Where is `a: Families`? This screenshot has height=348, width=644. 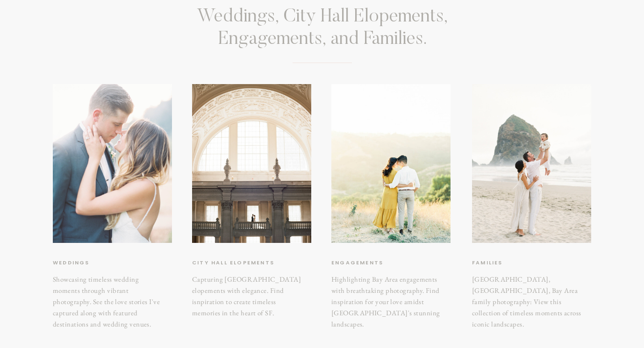
a: Families is located at coordinates (517, 262).